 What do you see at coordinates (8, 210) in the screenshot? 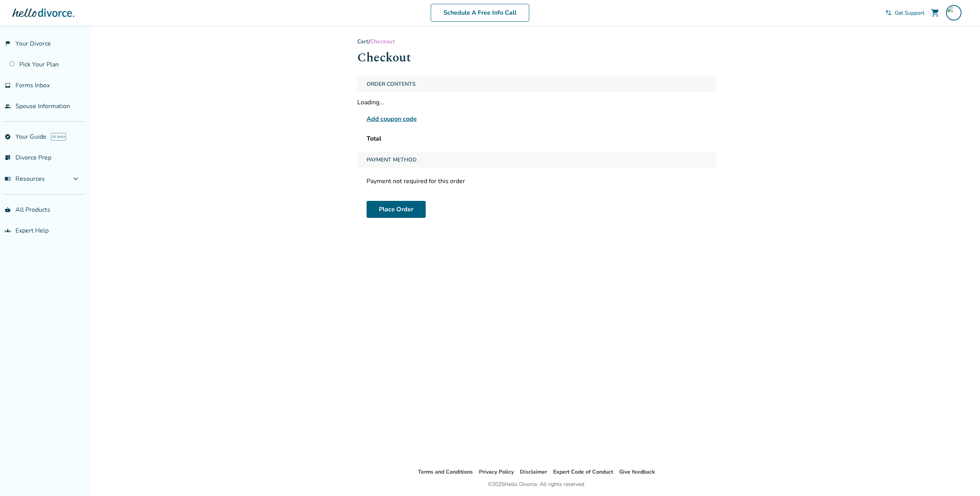
I see `span: shopping_basket` at bounding box center [8, 210].